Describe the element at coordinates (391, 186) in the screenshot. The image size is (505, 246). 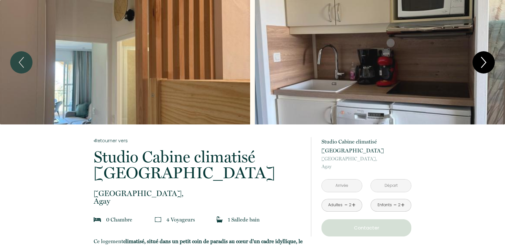
I see `input: Départ` at that location.